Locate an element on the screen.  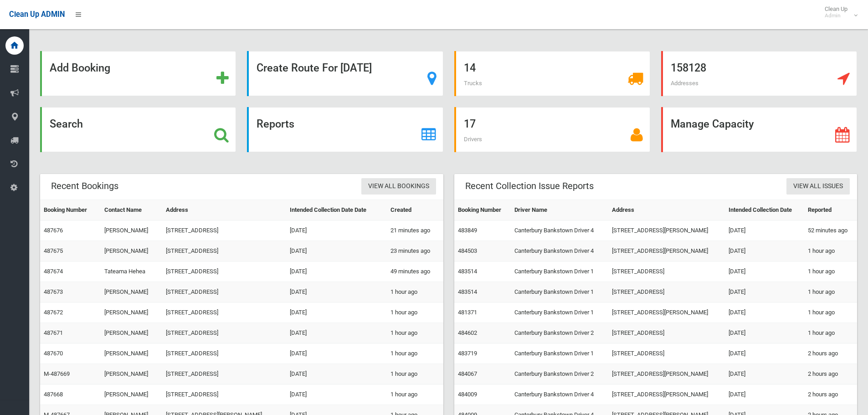
span: Drivers is located at coordinates (473, 139).